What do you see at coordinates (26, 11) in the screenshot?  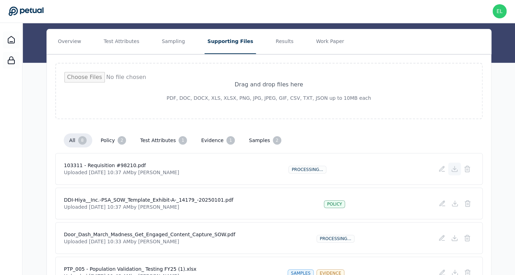 I see `a: Go to Dashboard` at bounding box center [26, 11].